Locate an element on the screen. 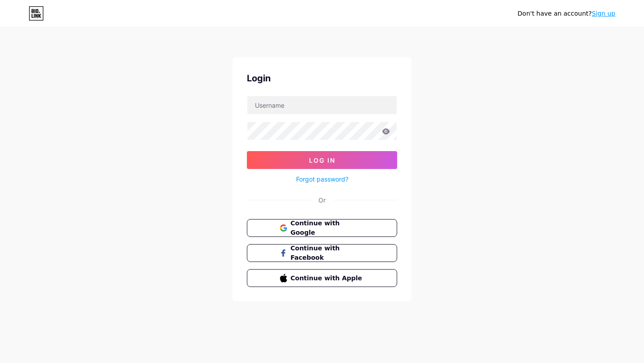  a: Continue with Facebook is located at coordinates (322, 253).